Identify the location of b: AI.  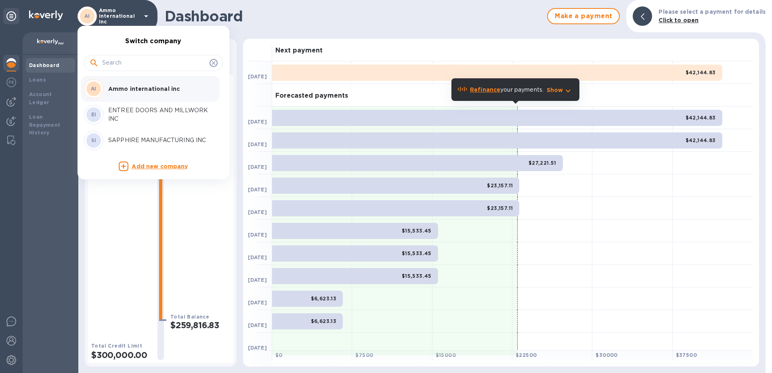
(94, 88).